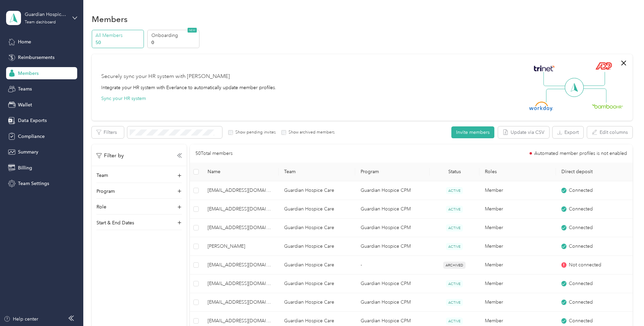  What do you see at coordinates (541, 106) in the screenshot?
I see `img: Workday` at bounding box center [541, 106].